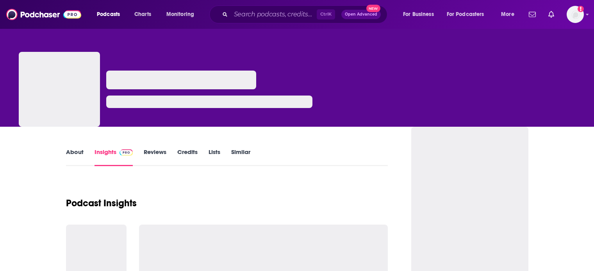 The width and height of the screenshot is (594, 271). Describe the element at coordinates (126, 153) in the screenshot. I see `img: Podchaser Pro` at that location.